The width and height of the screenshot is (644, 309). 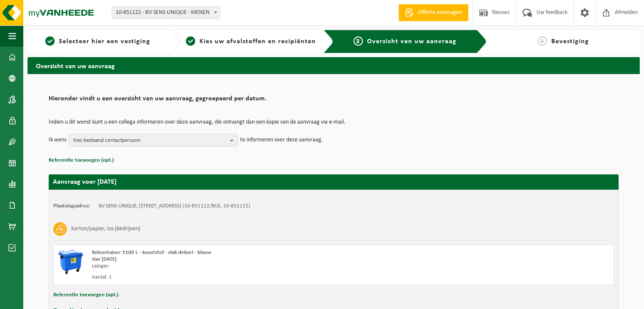 I want to click on a: 1Selecteer hier een vestiging, so click(x=98, y=42).